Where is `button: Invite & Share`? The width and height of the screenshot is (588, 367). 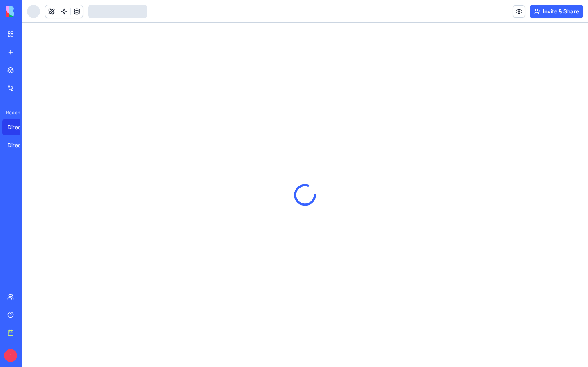
button: Invite & Share is located at coordinates (557, 12).